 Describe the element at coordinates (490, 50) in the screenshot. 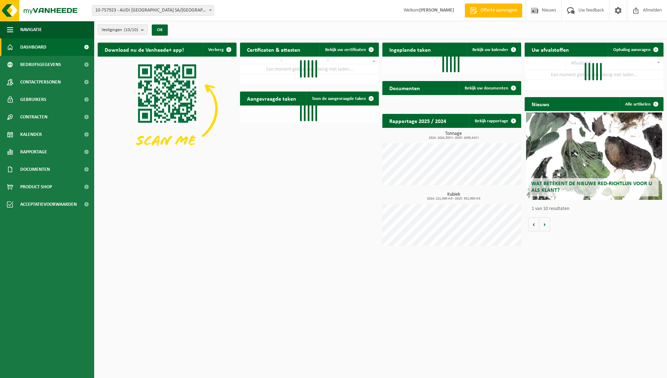

I see `span: Bekijk uw kalender` at that location.